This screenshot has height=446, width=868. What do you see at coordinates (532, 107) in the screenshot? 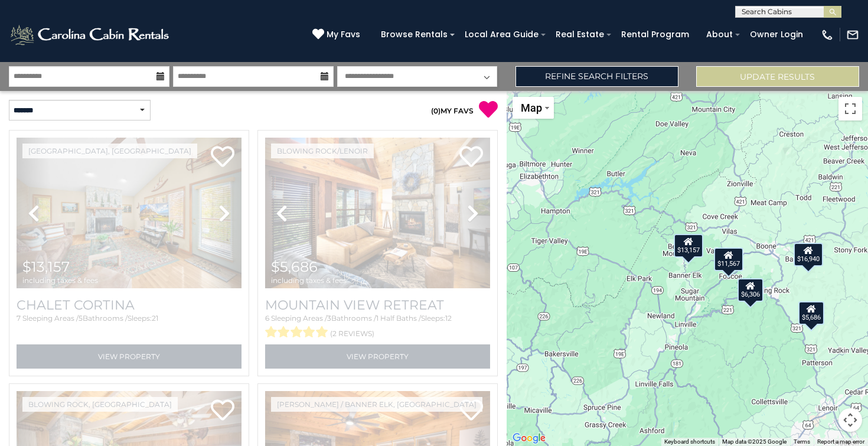
I see `span: Map` at bounding box center [532, 107].